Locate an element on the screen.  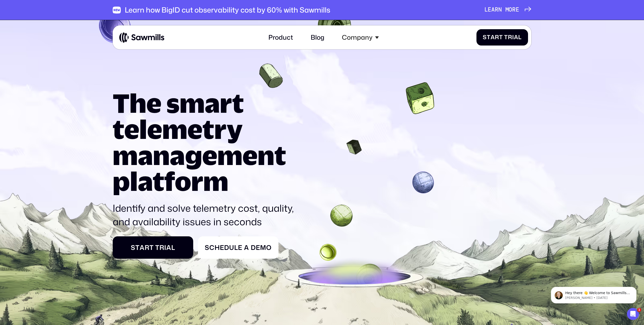
img: Profile image for Winston is located at coordinates (15, 19).